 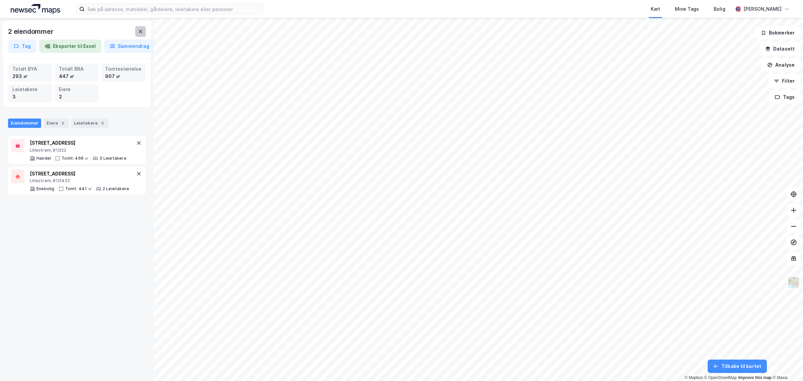 I want to click on div: 447 ㎡, so click(x=77, y=76).